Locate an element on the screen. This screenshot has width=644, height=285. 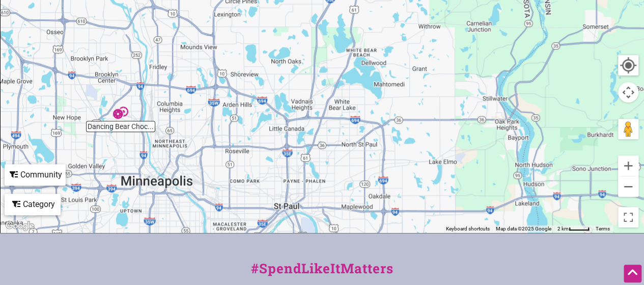
div: Dancing Bear Chocolate Northern Chocolate Studio is located at coordinates (121, 113).